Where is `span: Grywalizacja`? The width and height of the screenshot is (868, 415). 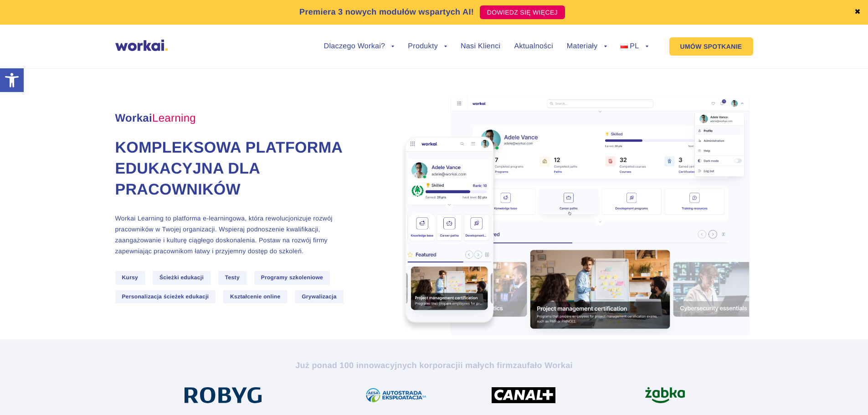 span: Grywalizacja is located at coordinates (319, 296).